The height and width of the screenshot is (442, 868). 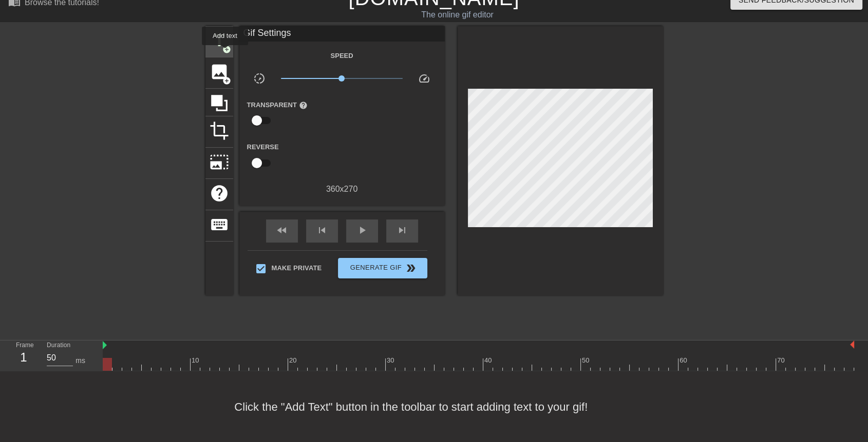 What do you see at coordinates (219, 72) in the screenshot?
I see `span: image` at bounding box center [219, 72].